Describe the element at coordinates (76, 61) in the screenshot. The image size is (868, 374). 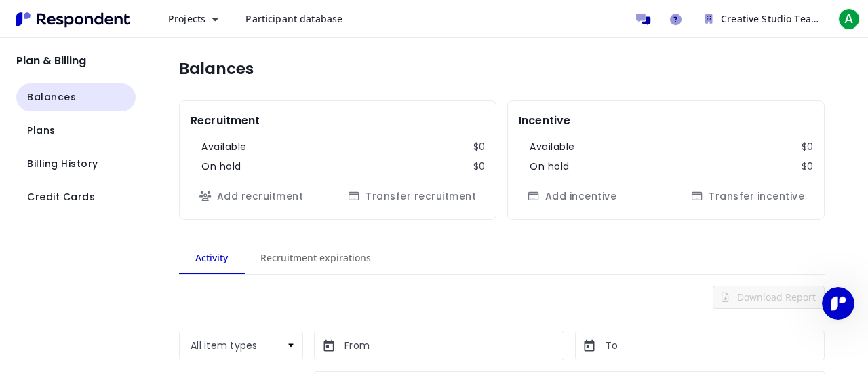
I see `h2: Plan & Billing` at that location.